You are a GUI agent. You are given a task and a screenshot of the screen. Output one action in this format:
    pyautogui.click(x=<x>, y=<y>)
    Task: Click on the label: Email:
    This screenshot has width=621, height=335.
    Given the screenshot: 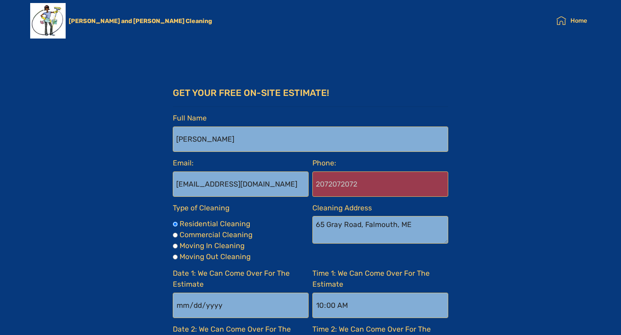 What is the action you would take?
    pyautogui.click(x=183, y=163)
    